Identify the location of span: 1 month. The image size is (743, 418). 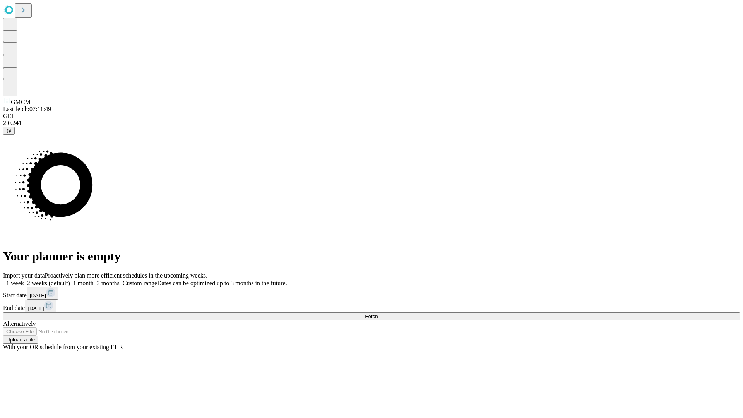
(83, 283).